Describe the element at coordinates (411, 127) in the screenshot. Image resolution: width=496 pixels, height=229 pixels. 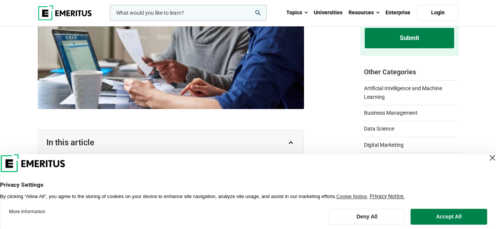
I see `a: Data Science` at that location.